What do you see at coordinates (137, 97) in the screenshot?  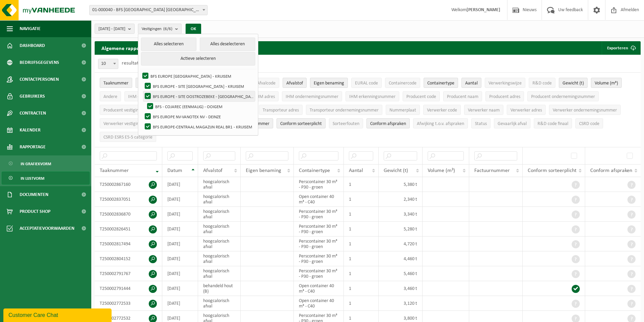 I see `span: IHM code` at bounding box center [137, 97].